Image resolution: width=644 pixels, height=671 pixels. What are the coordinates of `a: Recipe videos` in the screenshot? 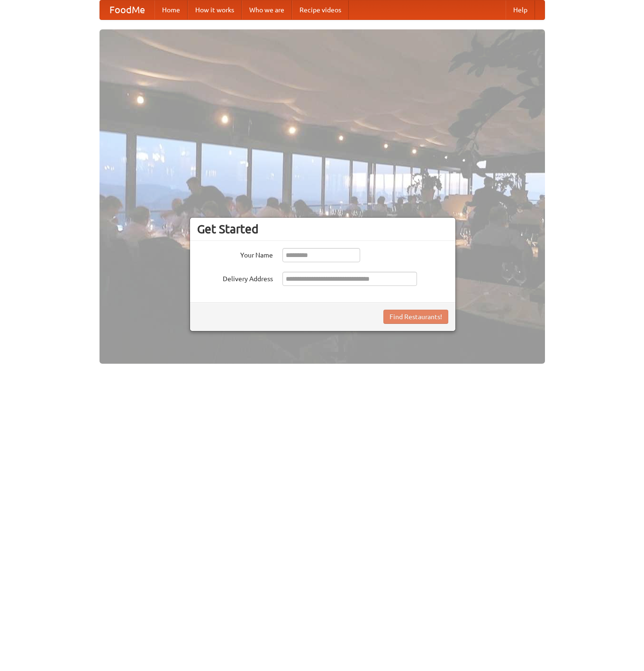 It's located at (321, 10).